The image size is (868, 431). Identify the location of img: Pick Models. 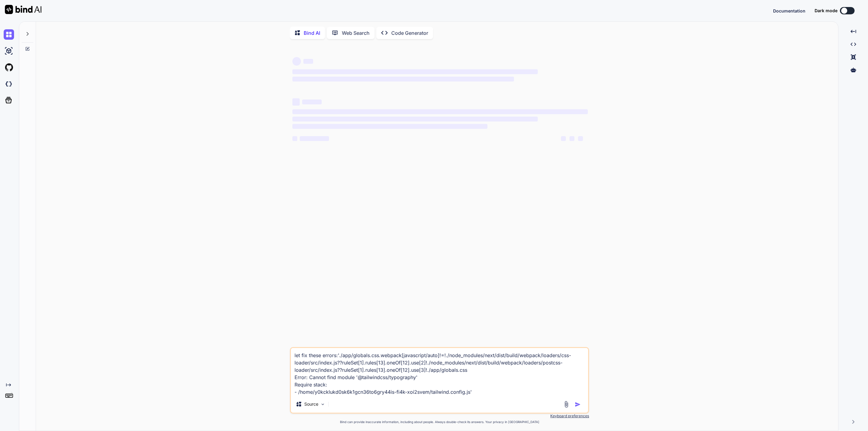
(323, 404).